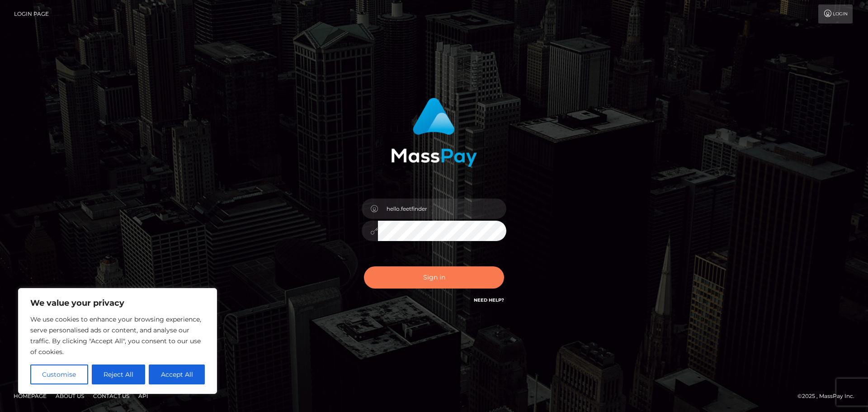  What do you see at coordinates (59, 375) in the screenshot?
I see `button: Customise` at bounding box center [59, 375].